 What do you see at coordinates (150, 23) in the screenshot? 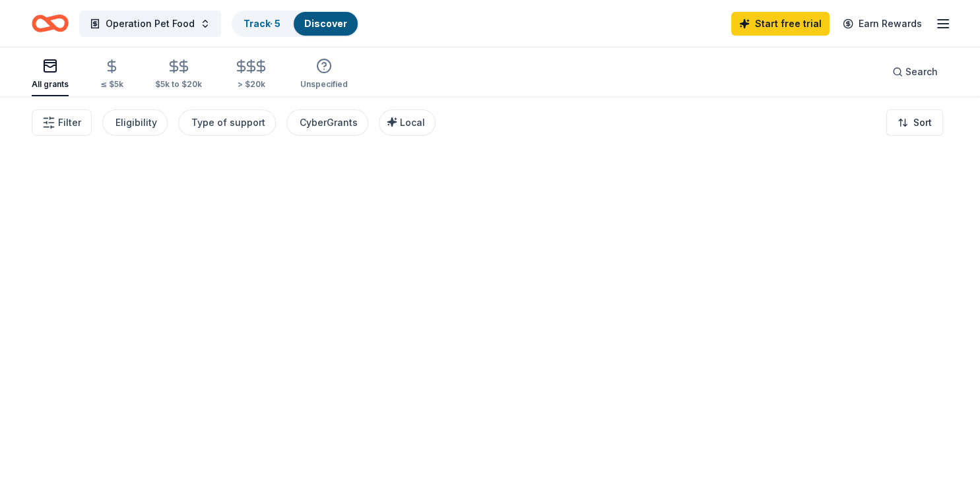
I see `span: Operation Pet Food` at bounding box center [150, 23].